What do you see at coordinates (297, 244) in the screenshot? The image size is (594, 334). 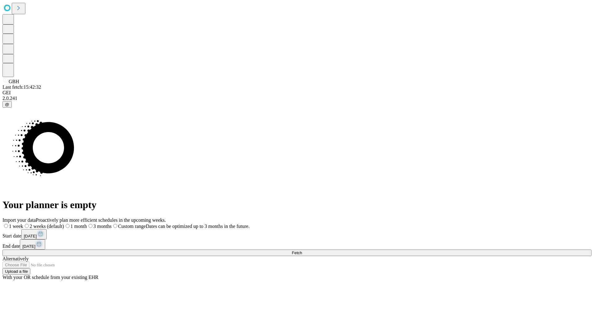 I see `div: End date` at bounding box center [297, 244].